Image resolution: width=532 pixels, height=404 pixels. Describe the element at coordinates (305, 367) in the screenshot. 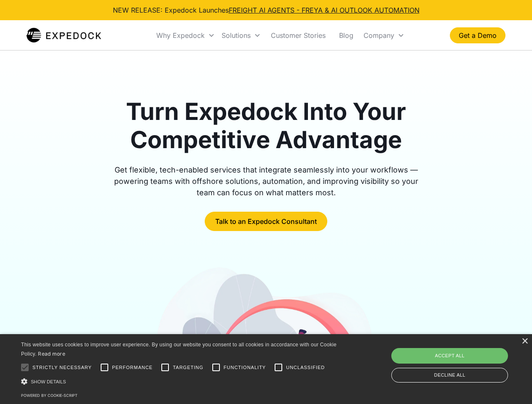

I see `span: Unclassified` at that location.